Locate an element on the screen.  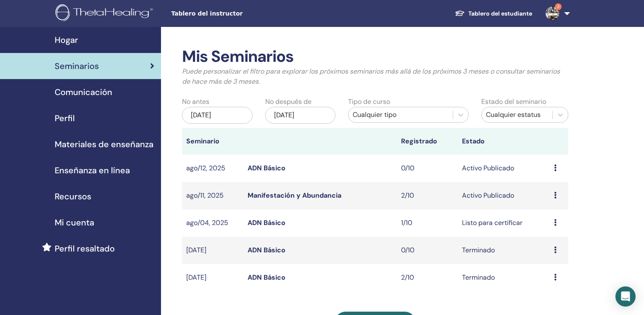
label: Estado del seminario is located at coordinates (514, 102).